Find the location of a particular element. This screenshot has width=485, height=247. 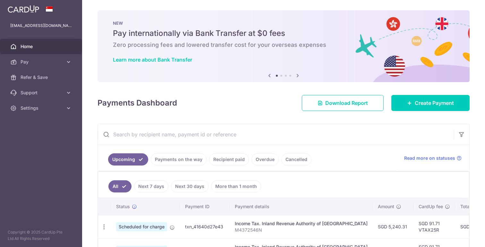

span: Total amt. is located at coordinates (471, 206).